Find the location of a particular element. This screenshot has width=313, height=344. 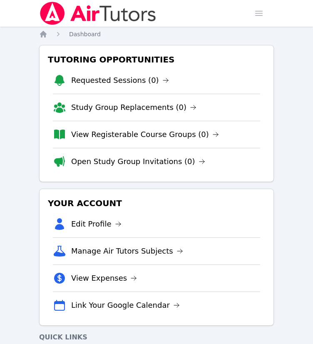

img: Air Tutors is located at coordinates (98, 13).